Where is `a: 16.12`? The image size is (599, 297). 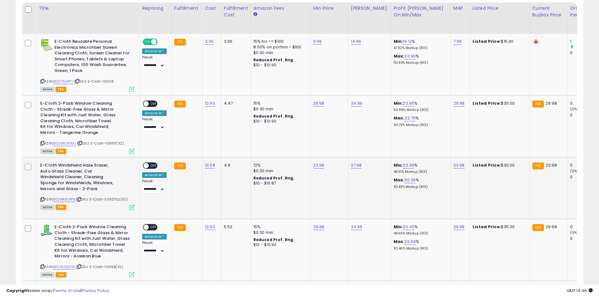
a: 16.12 is located at coordinates (407, 41).